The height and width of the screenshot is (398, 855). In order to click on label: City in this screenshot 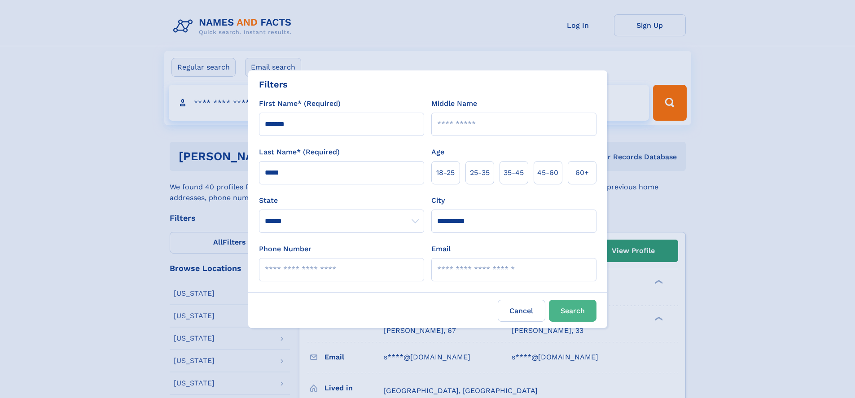, I will do `click(438, 201)`.